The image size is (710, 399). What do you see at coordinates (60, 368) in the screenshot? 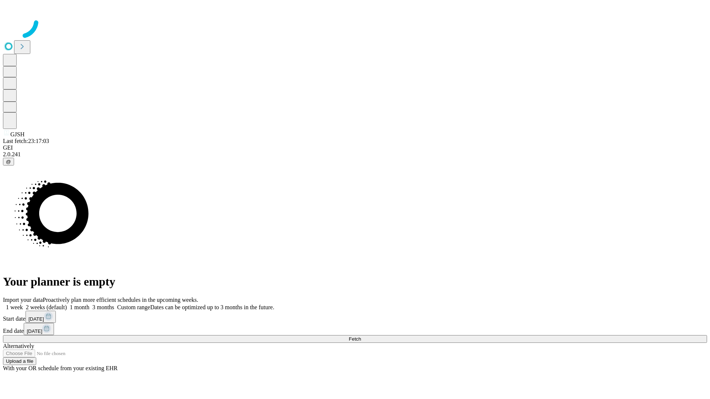
I see `span: With your OR schedule from your existing EHR` at bounding box center [60, 368].